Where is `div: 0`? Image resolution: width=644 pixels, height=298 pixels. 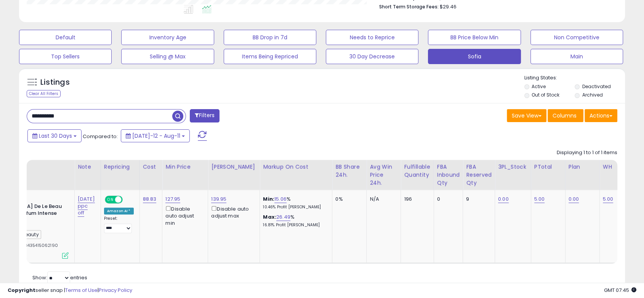 div: 0 is located at coordinates (447, 199).